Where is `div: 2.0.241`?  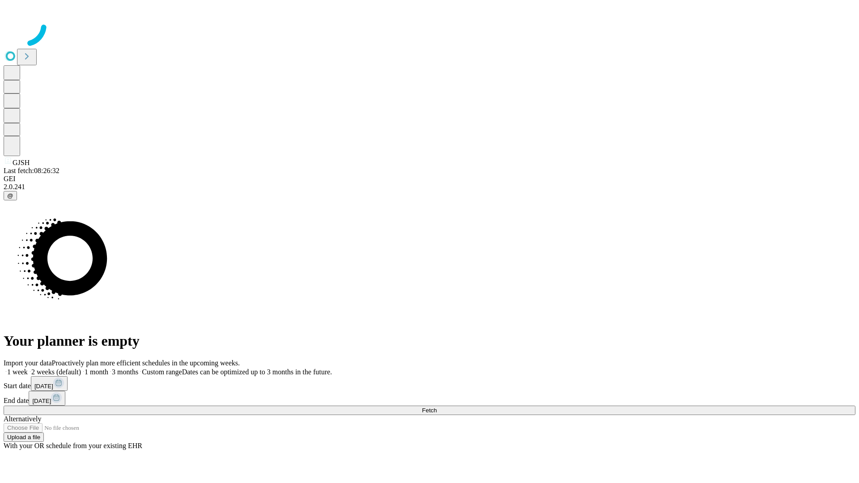
div: 2.0.241 is located at coordinates (429, 187).